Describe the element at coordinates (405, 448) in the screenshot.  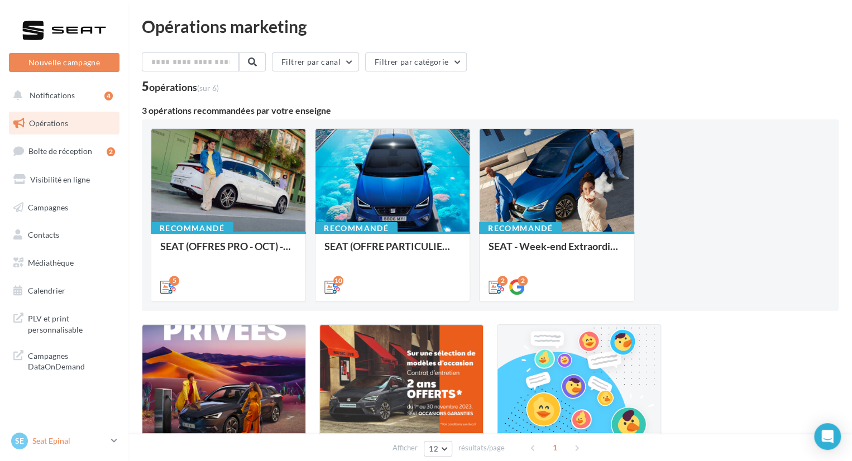
I see `span: Afficher` at that location.